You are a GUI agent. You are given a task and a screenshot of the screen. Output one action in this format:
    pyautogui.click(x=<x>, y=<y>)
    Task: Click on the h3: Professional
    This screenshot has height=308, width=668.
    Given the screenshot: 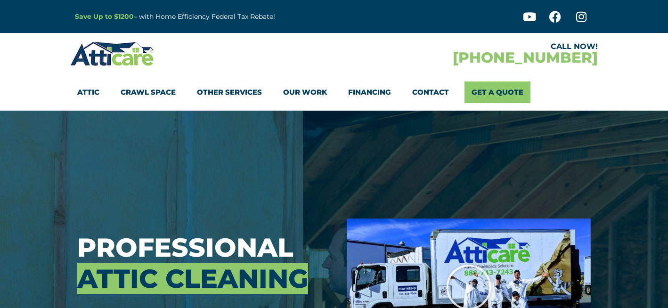 What is the action you would take?
    pyautogui.click(x=205, y=263)
    